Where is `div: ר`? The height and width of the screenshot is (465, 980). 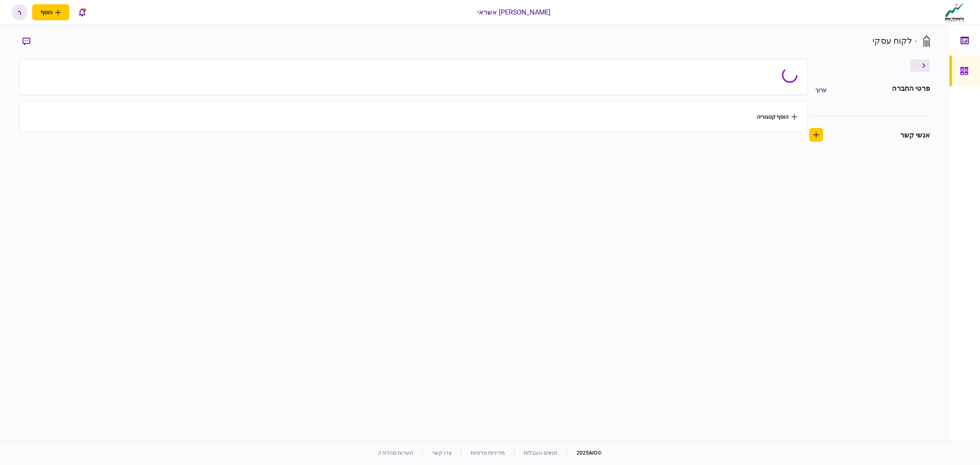 div: ר is located at coordinates (20, 12).